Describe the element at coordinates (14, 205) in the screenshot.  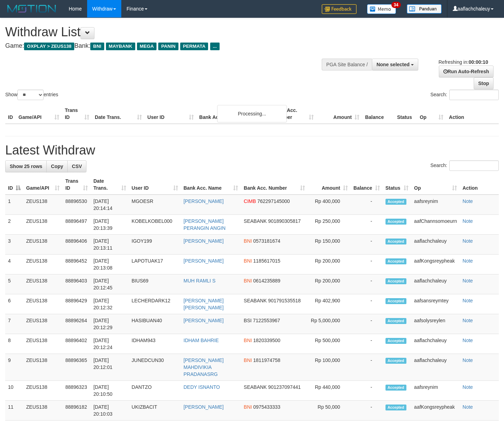
I see `td: 1` at that location.